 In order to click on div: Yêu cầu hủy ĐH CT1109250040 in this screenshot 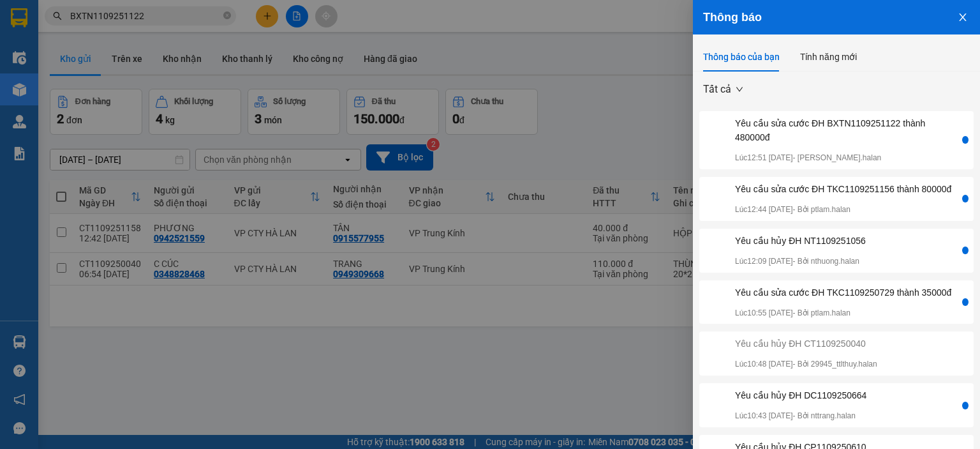, I will do `click(806, 343)`.